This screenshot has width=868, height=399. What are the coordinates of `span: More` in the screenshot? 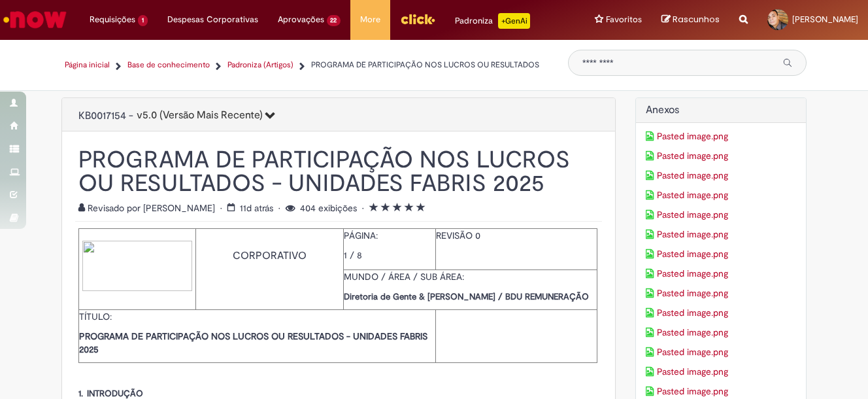 It's located at (370, 19).